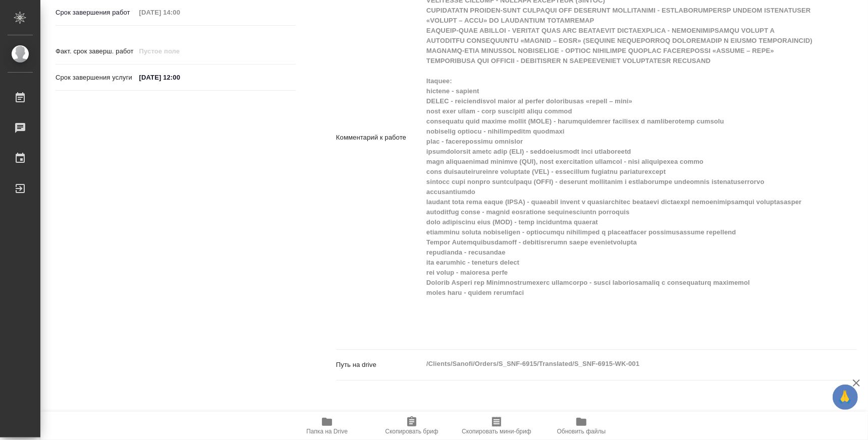  Describe the element at coordinates (412, 432) in the screenshot. I see `span: Скопировать бриф` at that location.